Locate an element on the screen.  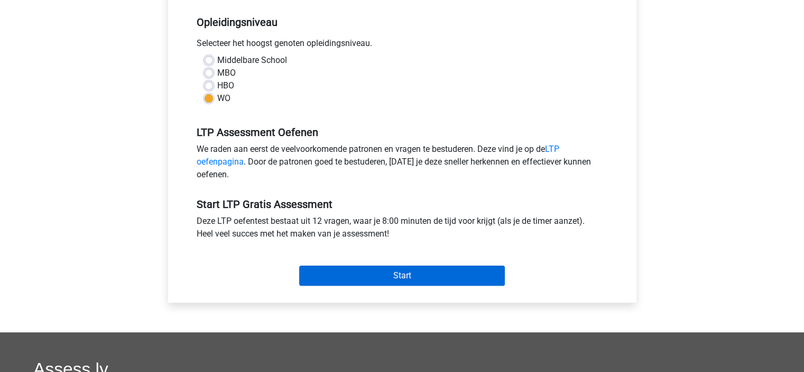
div: We raden aan eerst de veelvoorkomende patronen en vragen te bestuderen. Deze vind je op de . Door... is located at coordinates (402, 164).